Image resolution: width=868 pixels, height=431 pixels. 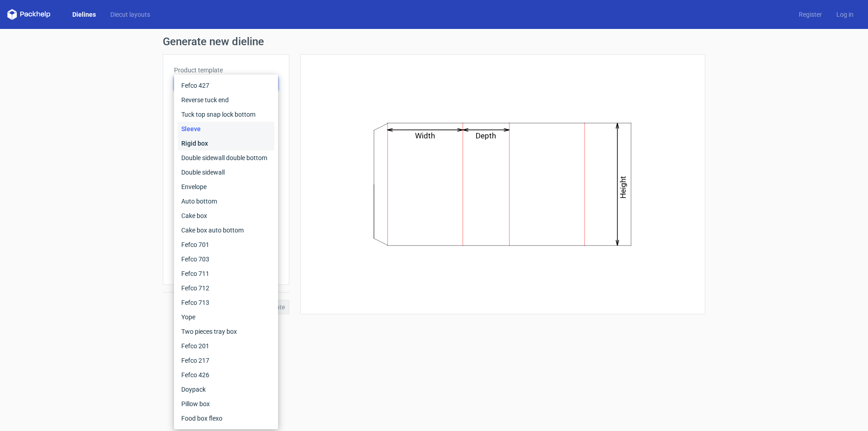 What do you see at coordinates (226, 172) in the screenshot?
I see `div: Double sidewall` at bounding box center [226, 172].